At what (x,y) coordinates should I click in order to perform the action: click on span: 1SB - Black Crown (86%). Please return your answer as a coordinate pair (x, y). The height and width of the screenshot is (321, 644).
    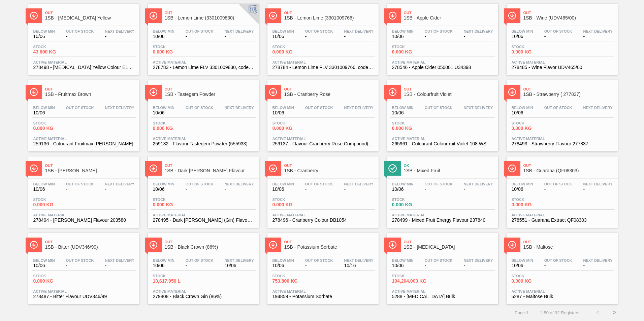
    Looking at the image, I should click on (210, 247).